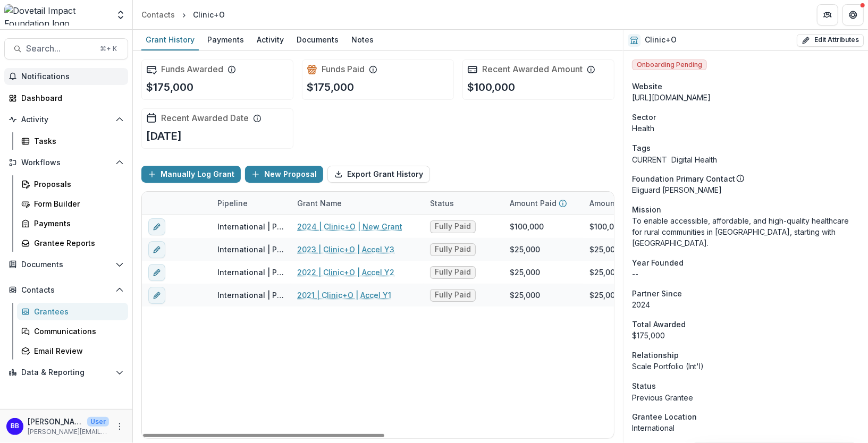 The height and width of the screenshot is (443, 868). Describe the element at coordinates (357, 203) in the screenshot. I see `div: Grant Name` at that location.